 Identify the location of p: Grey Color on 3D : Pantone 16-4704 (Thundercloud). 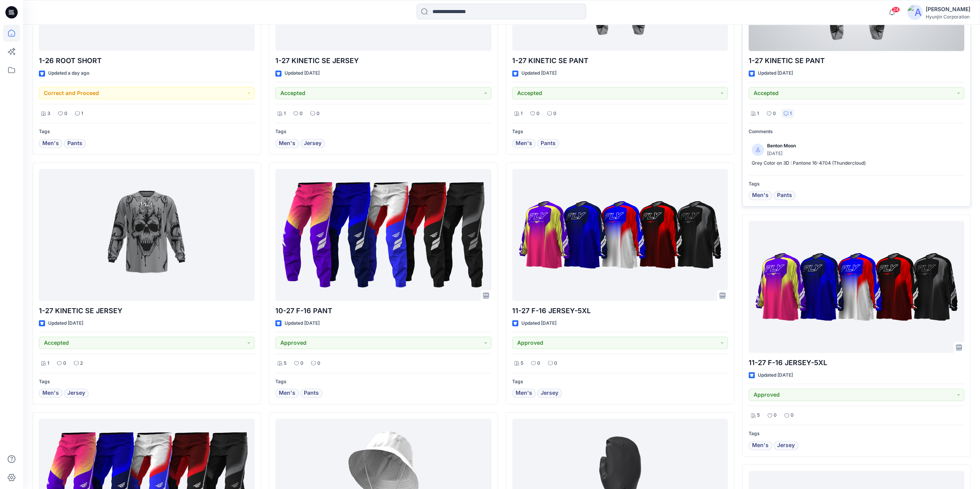
(856, 163).